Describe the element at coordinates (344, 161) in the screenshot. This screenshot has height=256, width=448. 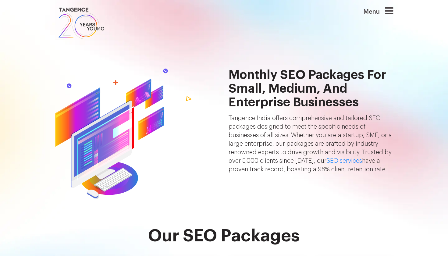
I see `a: SEO services` at that location.